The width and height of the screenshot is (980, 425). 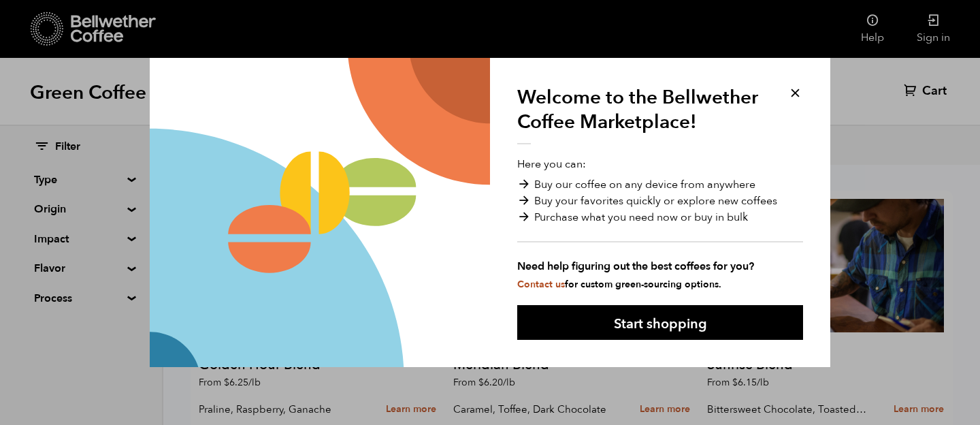 What do you see at coordinates (660, 223) in the screenshot?
I see `p: Here you can:` at bounding box center [660, 223].